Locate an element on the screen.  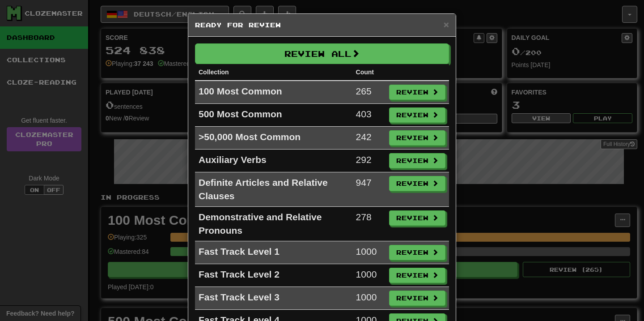
td: 242 is located at coordinates (369, 138).